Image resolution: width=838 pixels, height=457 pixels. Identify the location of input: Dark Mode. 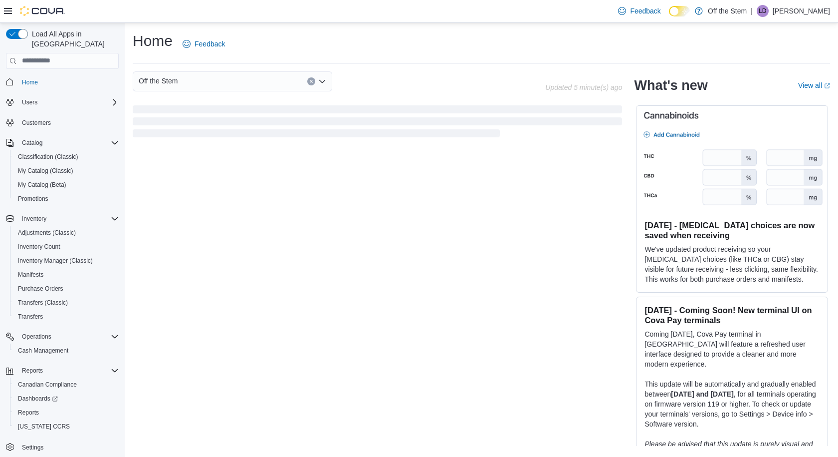
(680, 11).